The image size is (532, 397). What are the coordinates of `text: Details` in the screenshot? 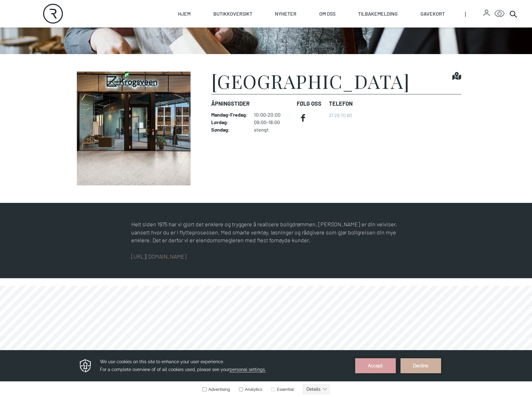 It's located at (314, 39).